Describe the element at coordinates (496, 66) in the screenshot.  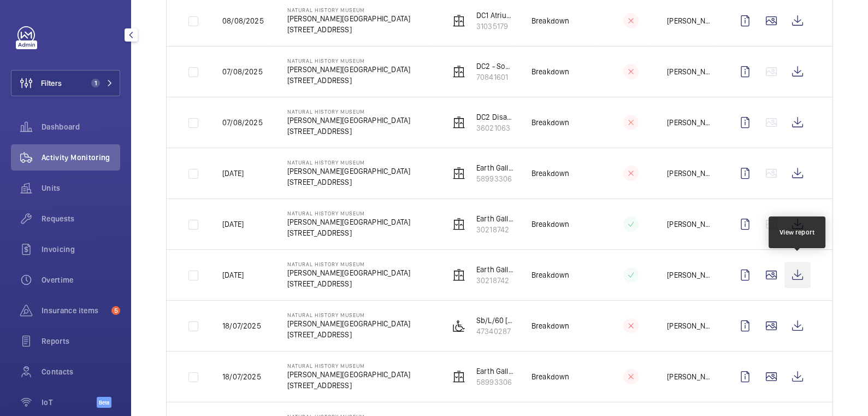
I see `p: DC2 - South Staff SP/L/05` at that location.